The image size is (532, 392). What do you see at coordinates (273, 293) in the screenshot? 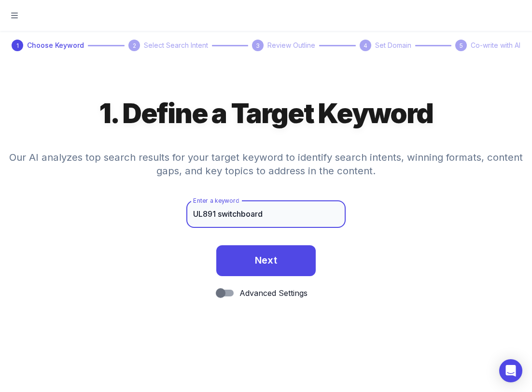
I see `span: Advanced Settings` at bounding box center [273, 293].